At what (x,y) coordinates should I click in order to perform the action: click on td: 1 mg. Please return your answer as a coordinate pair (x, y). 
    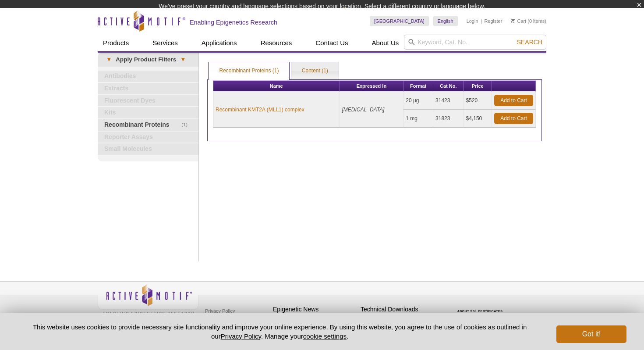
    Looking at the image, I should click on (418, 118).